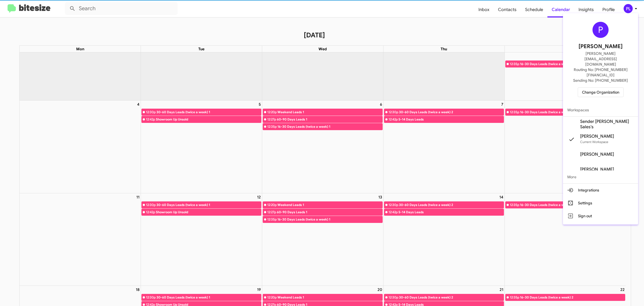  Describe the element at coordinates (601, 110) in the screenshot. I see `span: Workspaces` at that location.